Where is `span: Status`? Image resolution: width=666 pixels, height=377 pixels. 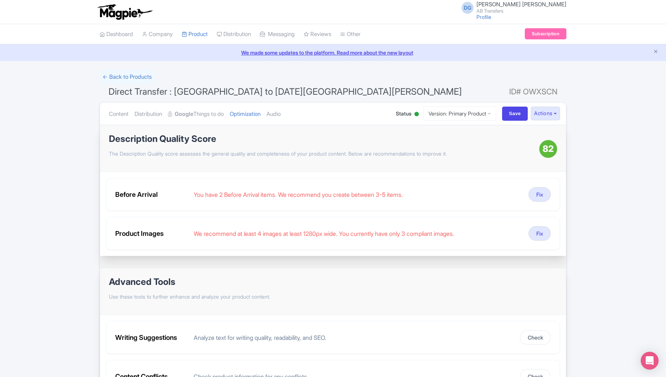 span: Status is located at coordinates (404, 113).